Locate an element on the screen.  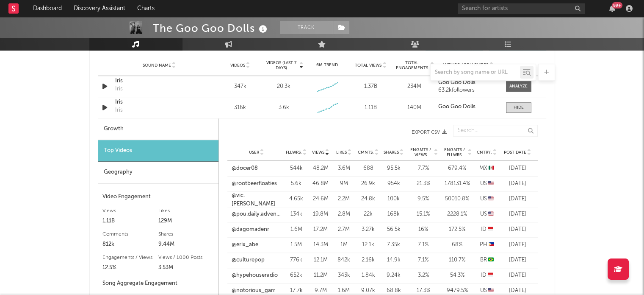
div: 16 % is located at coordinates (424, 230).